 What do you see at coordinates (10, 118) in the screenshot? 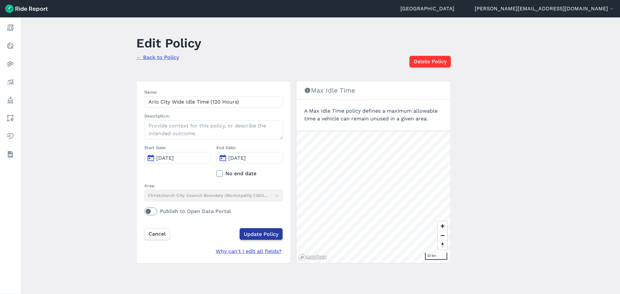
I see `a: Areas` at bounding box center [10, 118].